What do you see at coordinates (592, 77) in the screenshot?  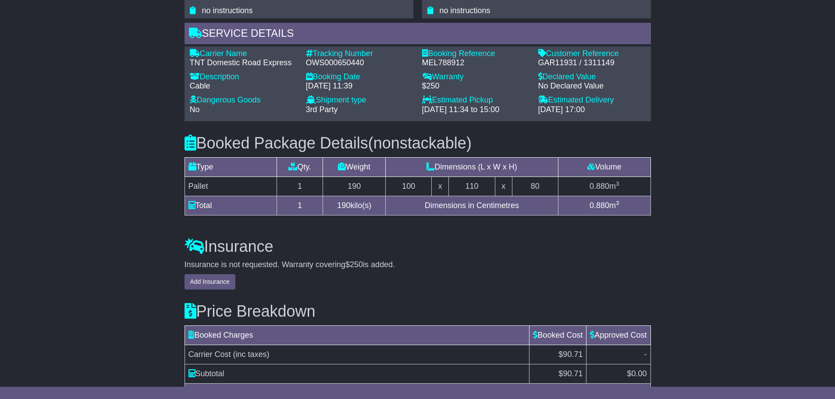 I see `div: Declared Value` at bounding box center [592, 77].